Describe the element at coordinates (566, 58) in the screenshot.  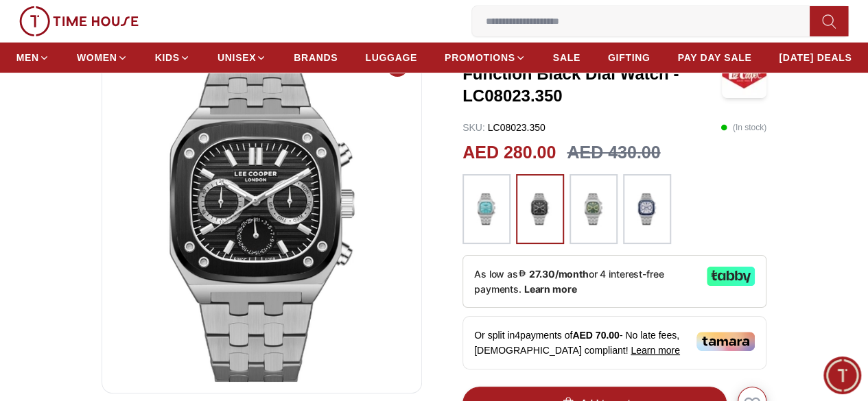
I see `span: SALE` at that location.